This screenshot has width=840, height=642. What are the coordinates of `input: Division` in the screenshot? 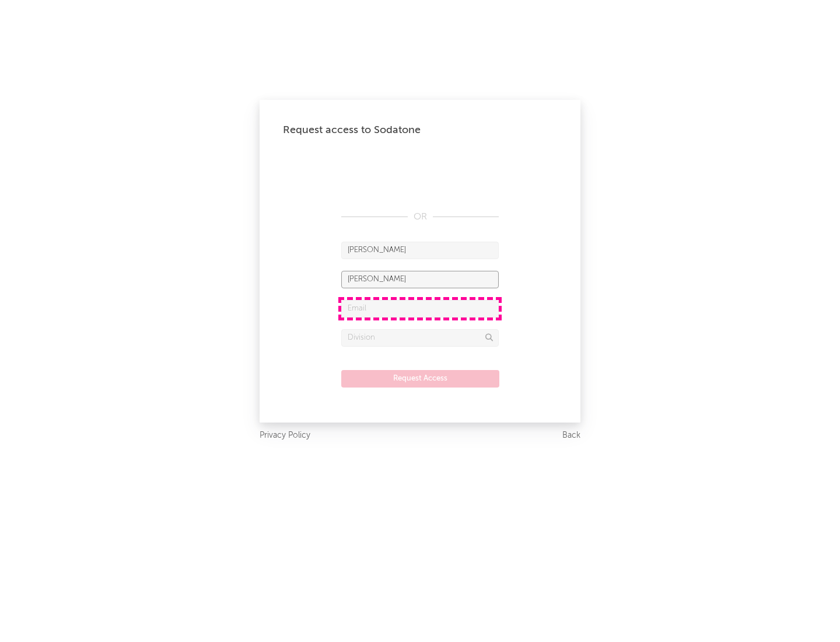 It's located at (420, 338).